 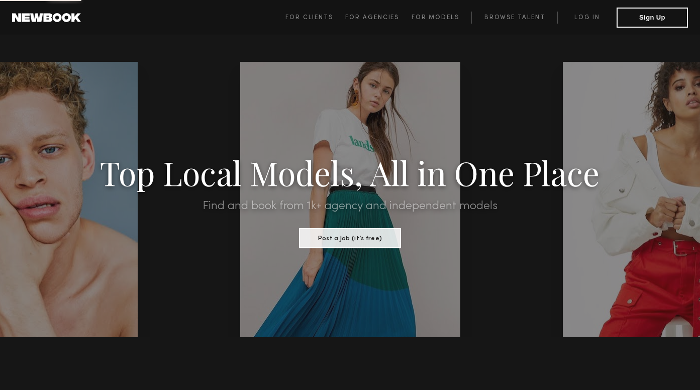 I want to click on button: Sign Up, so click(x=653, y=18).